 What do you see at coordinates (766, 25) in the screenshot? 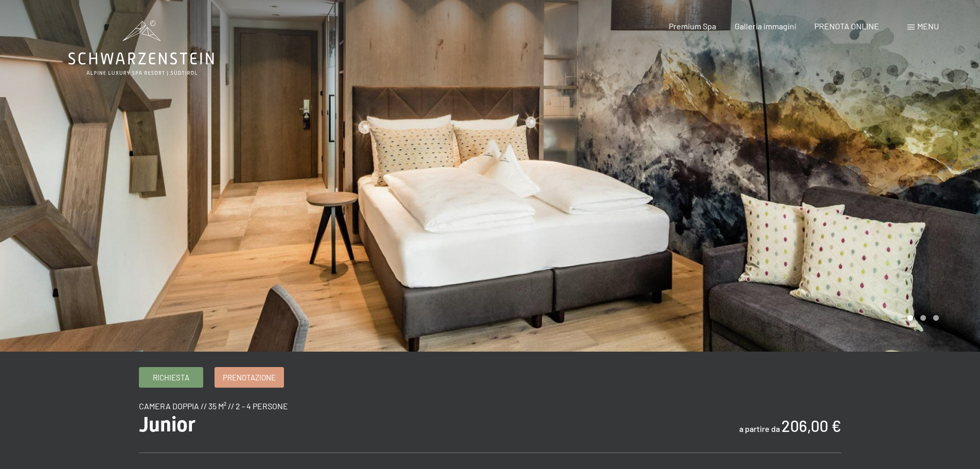
I see `span: Galleria immagini` at bounding box center [766, 25].